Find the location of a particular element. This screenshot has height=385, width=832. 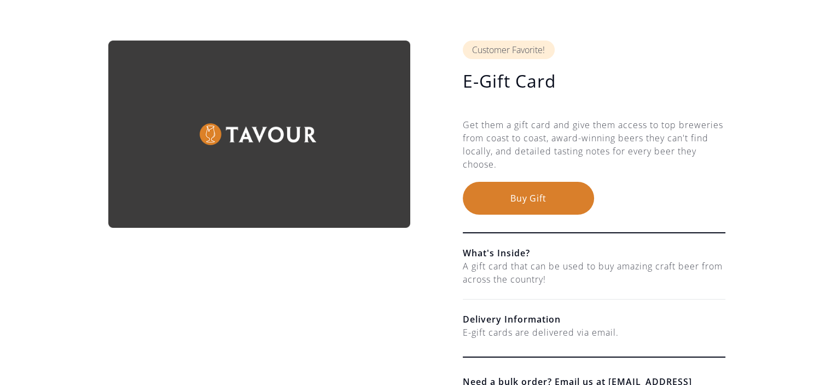

button: Buy Gift is located at coordinates (529, 198).